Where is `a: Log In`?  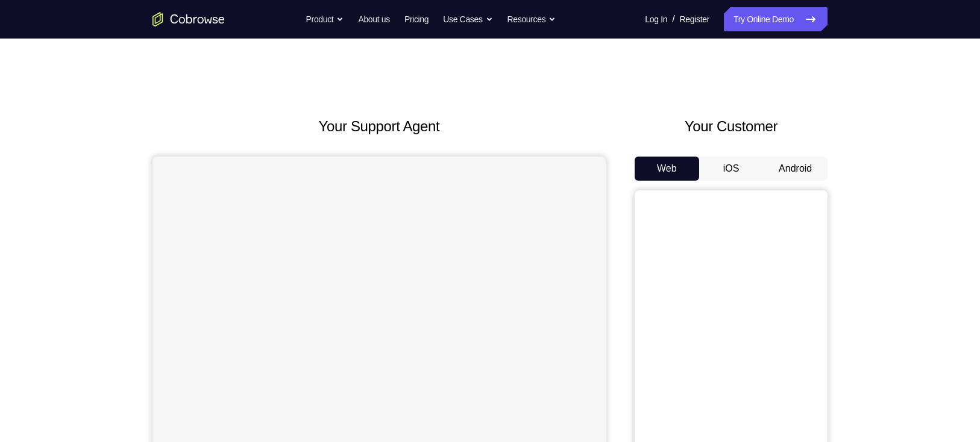 a: Log In is located at coordinates (656, 20).